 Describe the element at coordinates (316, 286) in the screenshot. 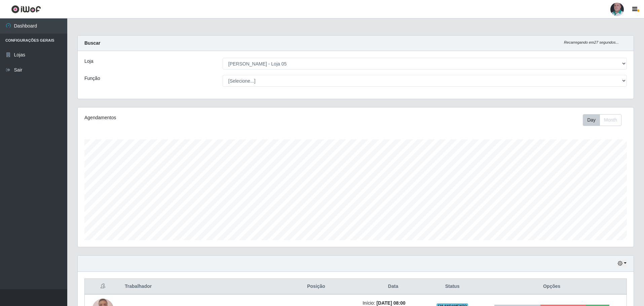

I see `th: Posição` at that location.